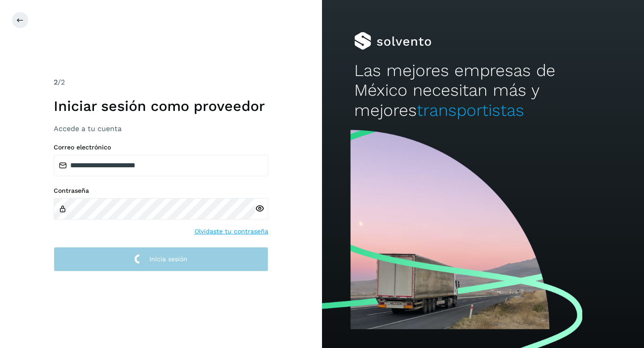  What do you see at coordinates (231, 231) in the screenshot?
I see `a: Olvidaste tu contraseña` at bounding box center [231, 231].